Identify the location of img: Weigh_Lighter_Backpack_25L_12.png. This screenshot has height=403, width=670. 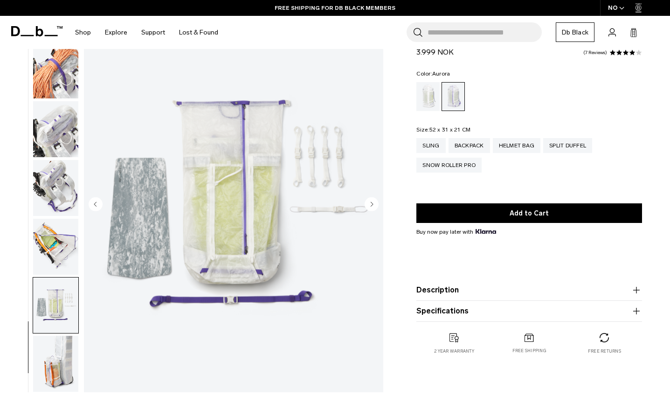
(55, 129).